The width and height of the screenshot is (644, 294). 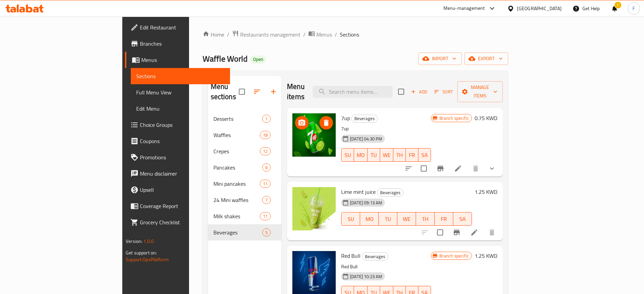 What do you see at coordinates (358, 192) in the screenshot?
I see `span: Lime mint juice` at bounding box center [358, 192].